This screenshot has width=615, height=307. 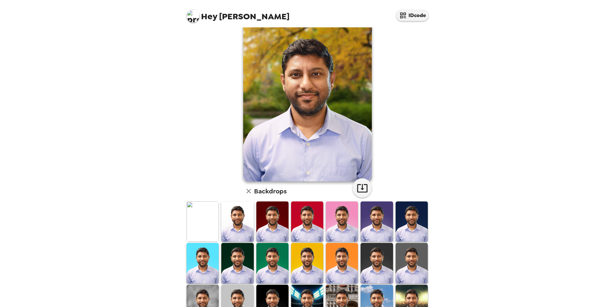 What do you see at coordinates (193, 16) in the screenshot?
I see `img: profile pic` at bounding box center [193, 16].